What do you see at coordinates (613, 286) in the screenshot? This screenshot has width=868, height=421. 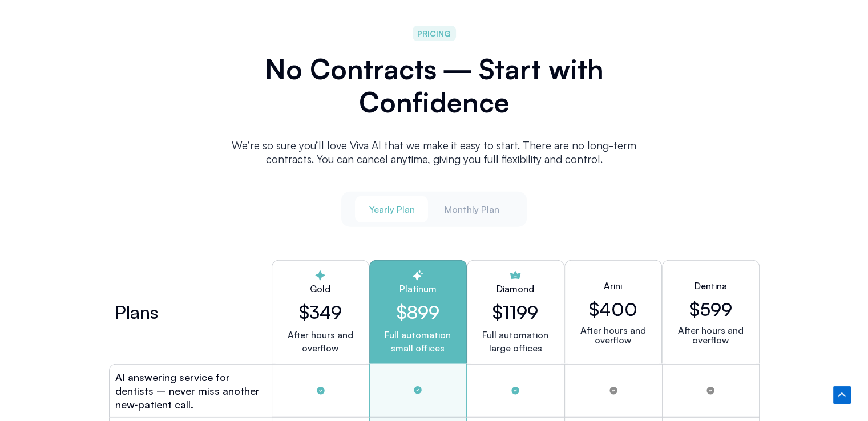 I see `h2: Arini` at bounding box center [613, 286].